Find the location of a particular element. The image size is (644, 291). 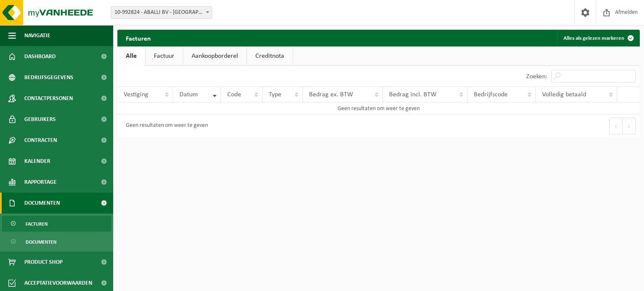

a: Alle is located at coordinates (132, 56).